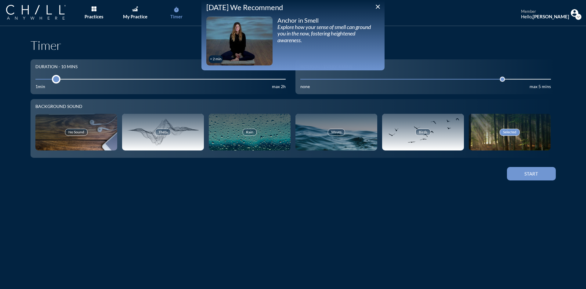 This screenshot has height=289, width=586. Describe the element at coordinates (510, 132) in the screenshot. I see `div: Selected` at that location.